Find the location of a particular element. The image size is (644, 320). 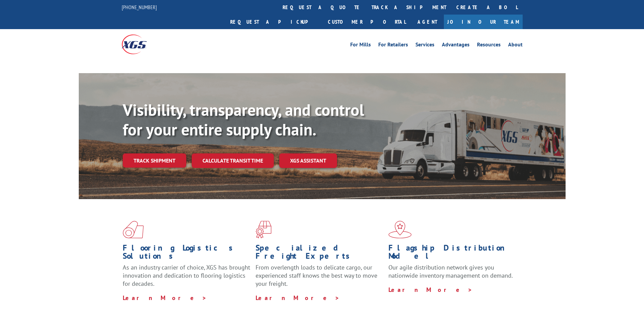

img: xgs-icon-total-supply-chain-intelligence-red is located at coordinates (133, 229).